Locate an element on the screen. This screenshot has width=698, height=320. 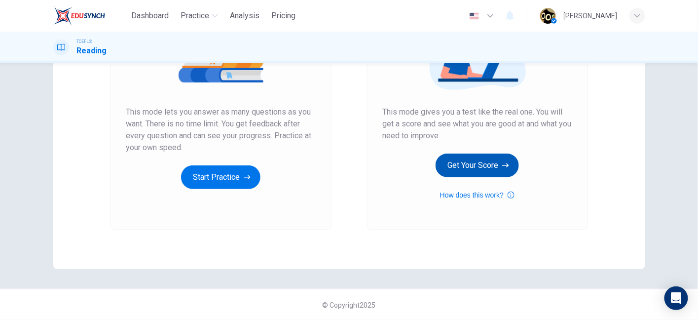
a: EduSynch logo is located at coordinates (90, 16).